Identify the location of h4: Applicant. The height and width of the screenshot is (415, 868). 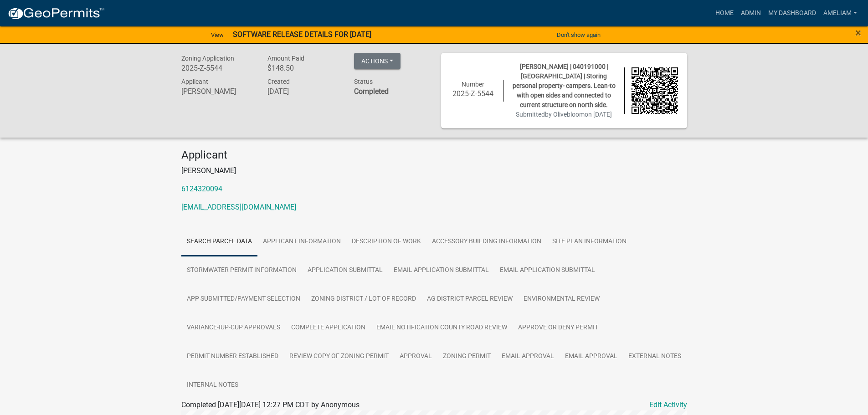
(435, 155).